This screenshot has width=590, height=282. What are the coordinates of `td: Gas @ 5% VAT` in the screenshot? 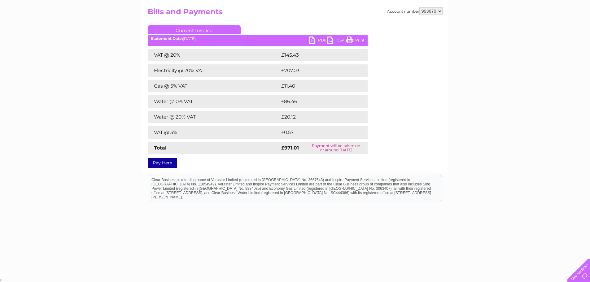 It's located at (214, 86).